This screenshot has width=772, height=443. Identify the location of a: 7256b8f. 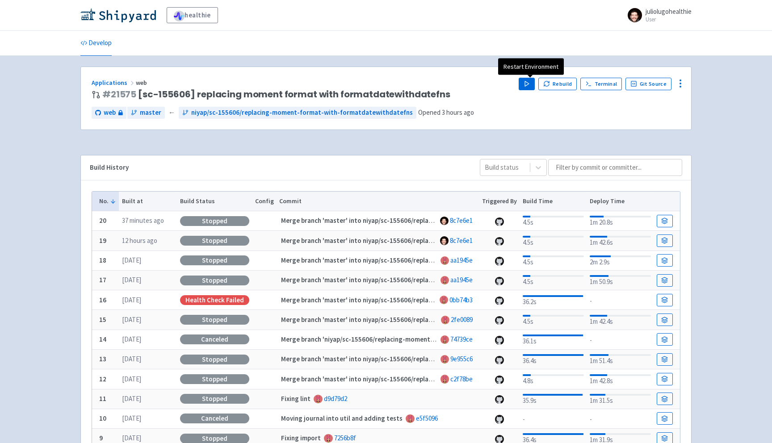
(345, 438).